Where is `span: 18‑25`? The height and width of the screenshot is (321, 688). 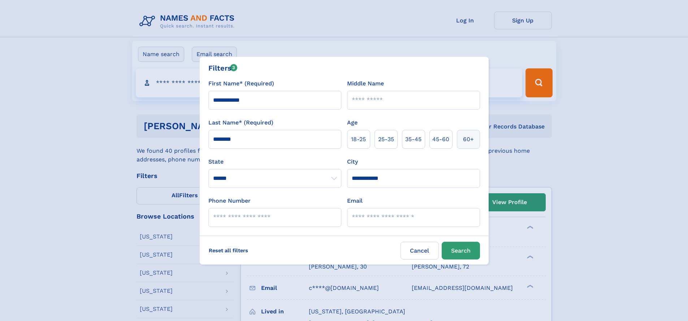
span: 18‑25 is located at coordinates (358, 139).